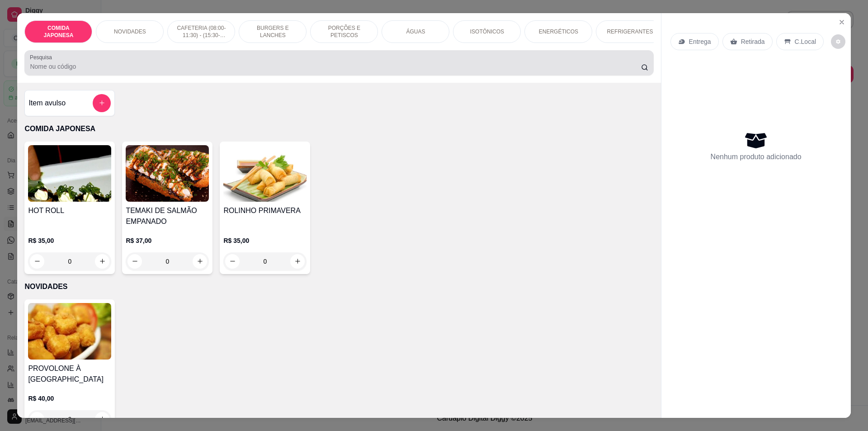 The image size is (868, 431). I want to click on button: add-separate-item, so click(102, 103).